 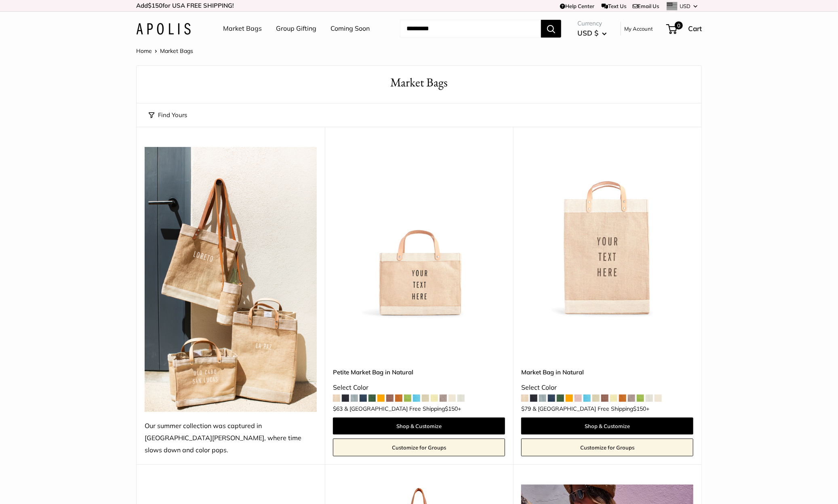 What do you see at coordinates (695, 29) in the screenshot?
I see `span: Cart` at bounding box center [695, 29].